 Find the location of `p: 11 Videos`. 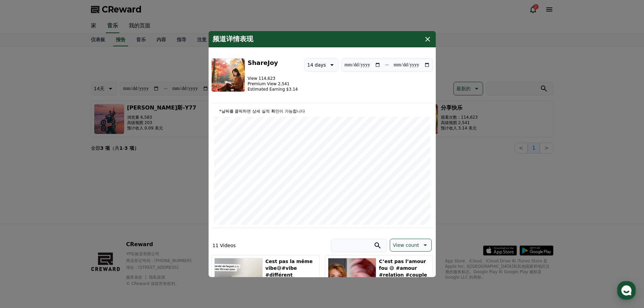

p: 11 Videos is located at coordinates (224, 245).